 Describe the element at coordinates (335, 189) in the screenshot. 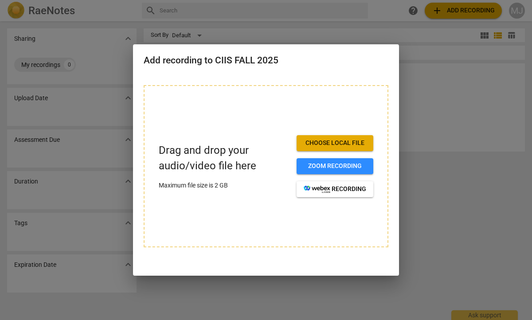

I see `span: recording` at that location.